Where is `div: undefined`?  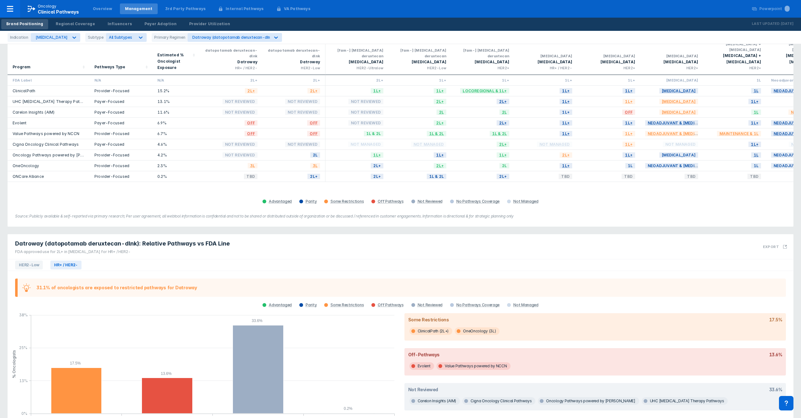 div: undefined is located at coordinates (235, 37).